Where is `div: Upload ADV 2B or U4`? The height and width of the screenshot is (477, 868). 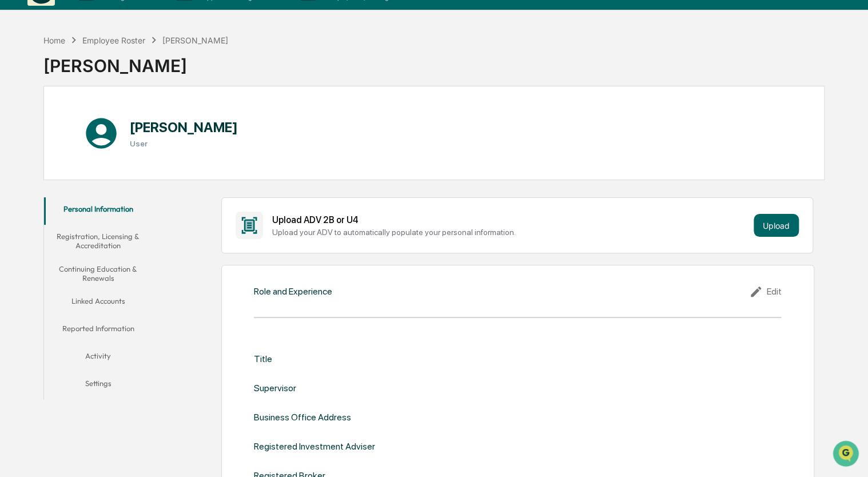
div: Upload ADV 2B or U4 is located at coordinates (511, 219).